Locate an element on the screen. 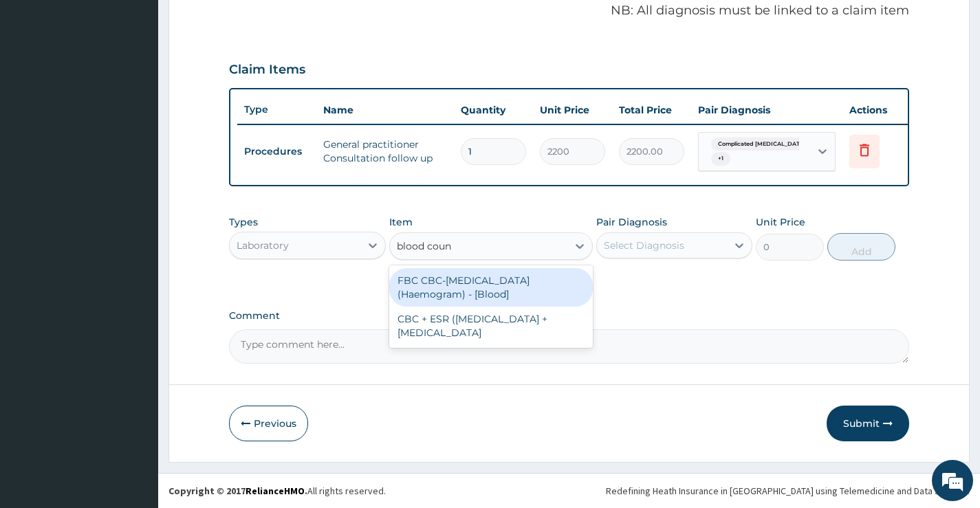 The width and height of the screenshot is (980, 508). label: Types is located at coordinates (243, 222).